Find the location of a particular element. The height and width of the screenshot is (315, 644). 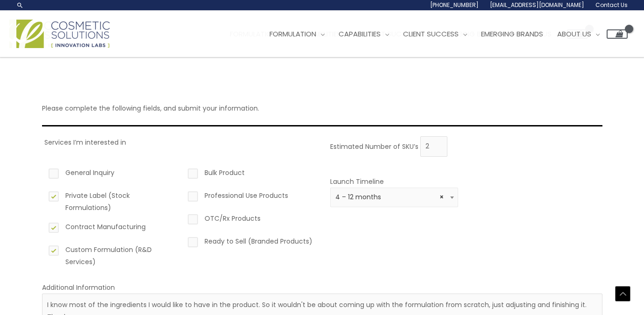

span: Client Success is located at coordinates (431, 34).